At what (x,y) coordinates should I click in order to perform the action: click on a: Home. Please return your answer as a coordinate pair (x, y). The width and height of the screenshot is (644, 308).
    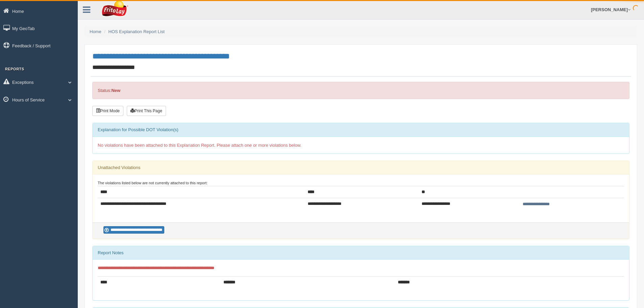
    Looking at the image, I should click on (95, 31).